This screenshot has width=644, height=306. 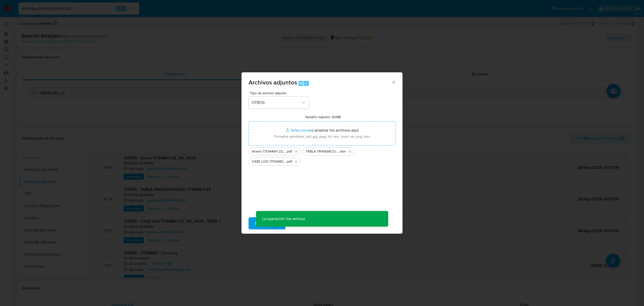 I want to click on label: Tamaño máximo: 50MB, so click(x=323, y=117).